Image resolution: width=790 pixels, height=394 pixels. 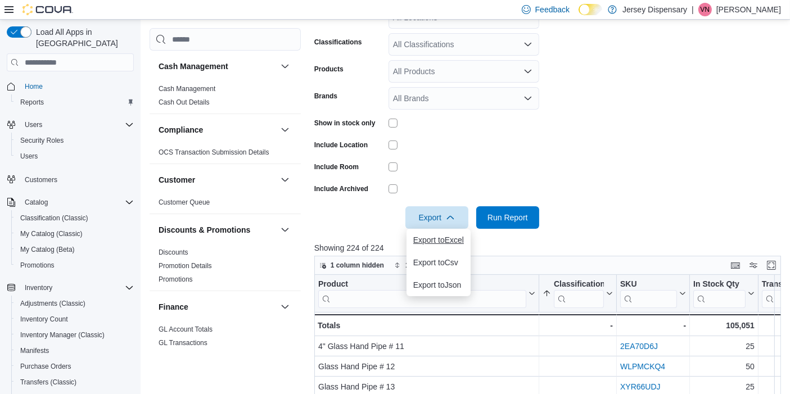 What do you see at coordinates (54, 218) in the screenshot?
I see `span: Classification (Classic)` at bounding box center [54, 218].